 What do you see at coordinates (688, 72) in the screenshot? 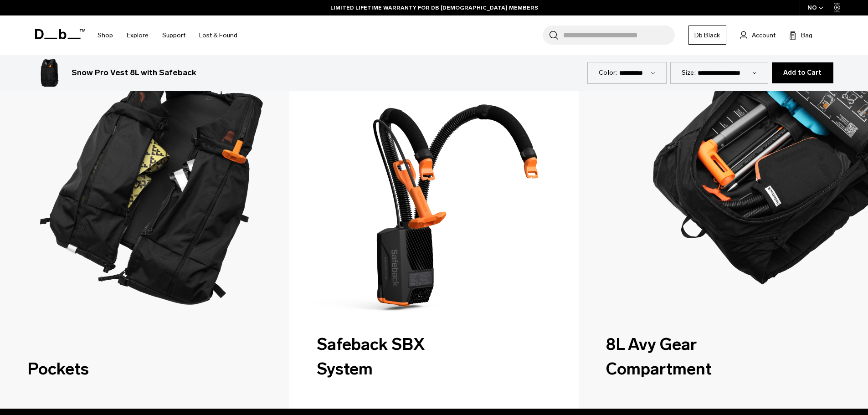
I see `label: Size:` at bounding box center [688, 72].